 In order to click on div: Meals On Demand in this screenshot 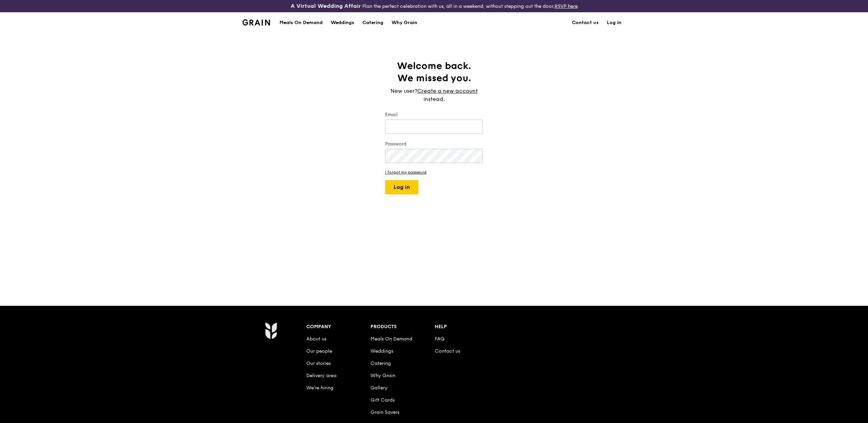, I will do `click(301, 23)`.